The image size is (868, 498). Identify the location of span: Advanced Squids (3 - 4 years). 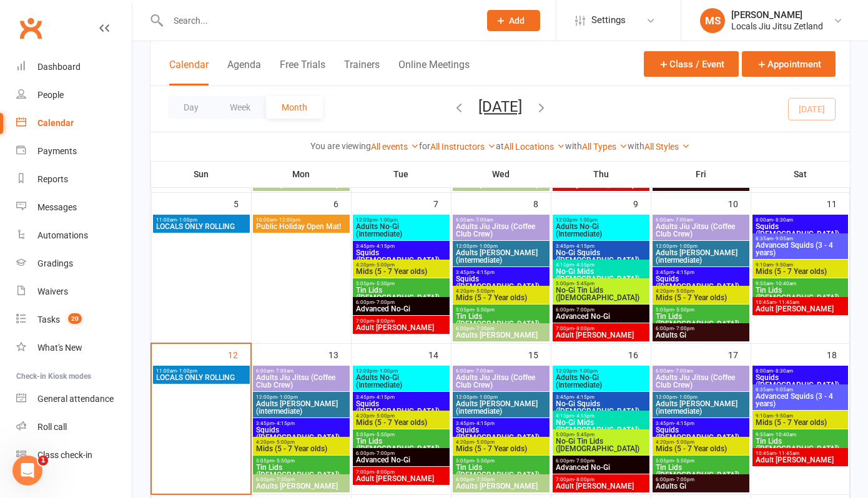
(800, 249).